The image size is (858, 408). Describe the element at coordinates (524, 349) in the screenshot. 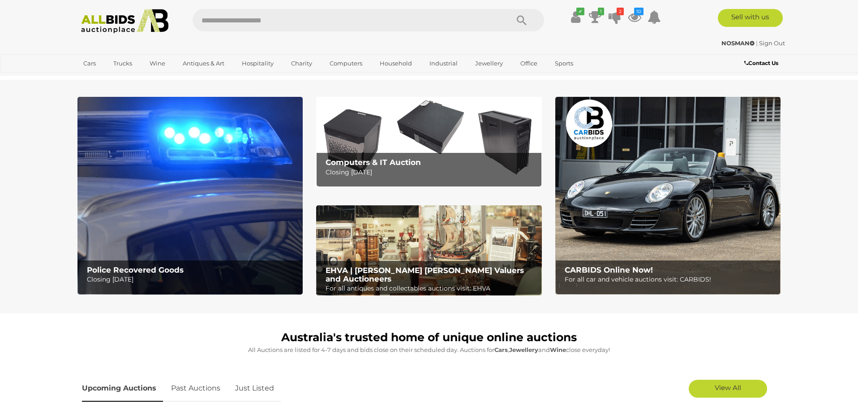

I see `strong: Jewellery` at that location.